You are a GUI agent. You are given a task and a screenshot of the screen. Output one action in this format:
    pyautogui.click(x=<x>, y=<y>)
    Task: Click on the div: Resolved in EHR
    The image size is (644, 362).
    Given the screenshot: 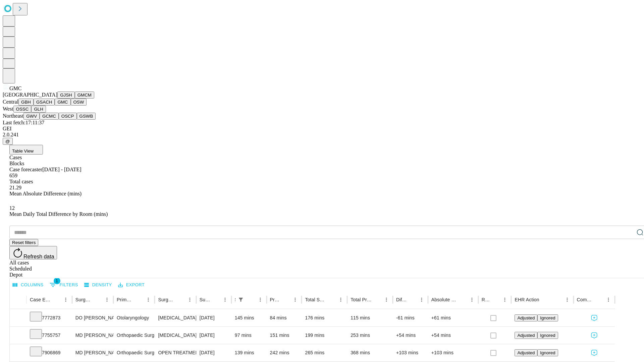 What is the action you would take?
    pyautogui.click(x=486, y=300)
    